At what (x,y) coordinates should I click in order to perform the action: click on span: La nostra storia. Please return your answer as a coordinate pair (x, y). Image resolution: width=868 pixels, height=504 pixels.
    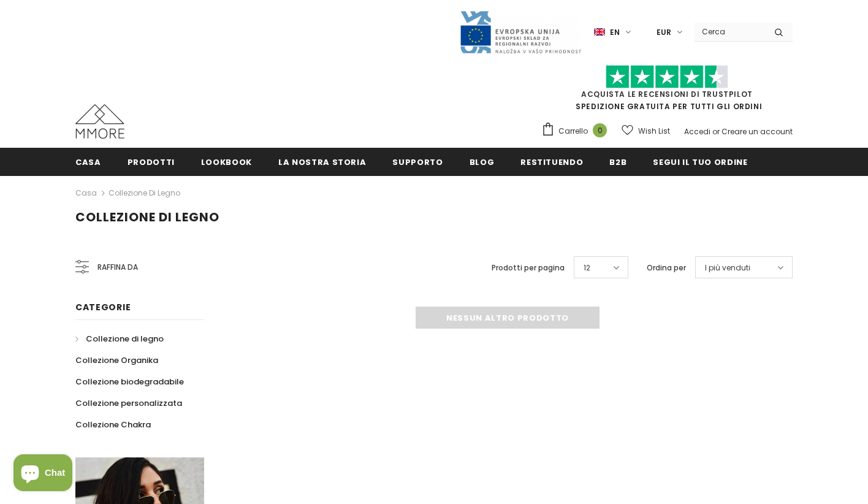
    Looking at the image, I should click on (321, 161).